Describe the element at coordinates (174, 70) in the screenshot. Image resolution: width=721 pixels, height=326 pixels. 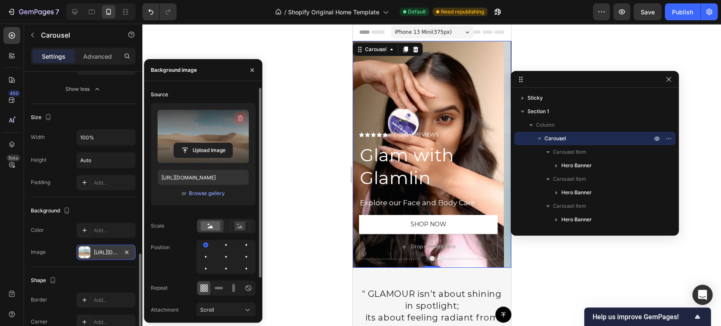
I see `div: Background image` at that location.